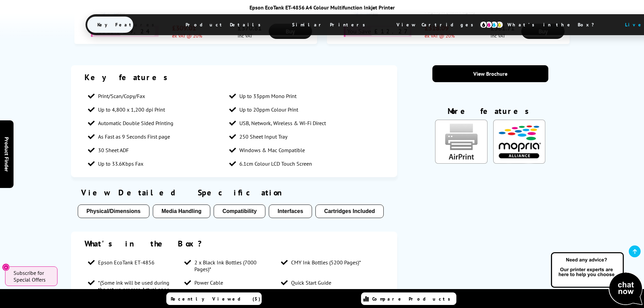  Describe the element at coordinates (267, 96) in the screenshot. I see `span: Up to 33ppm Mono Print` at that location.